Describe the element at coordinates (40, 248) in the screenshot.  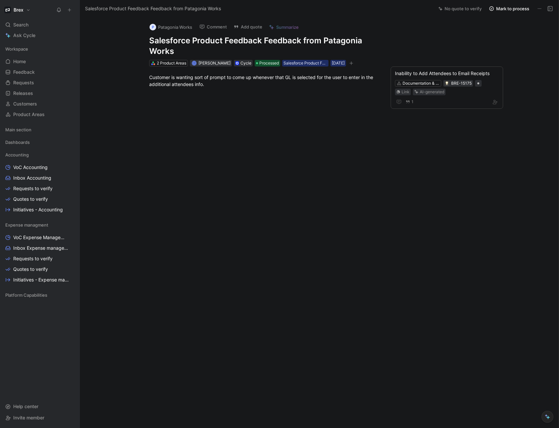
I see `a: Inbox Expense management` at that location.